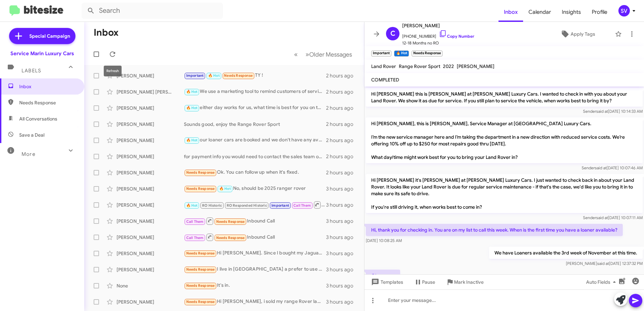 The width and height of the screenshot is (644, 311). Describe the element at coordinates (465, 282) in the screenshot. I see `button: Mark Inactive` at that location.